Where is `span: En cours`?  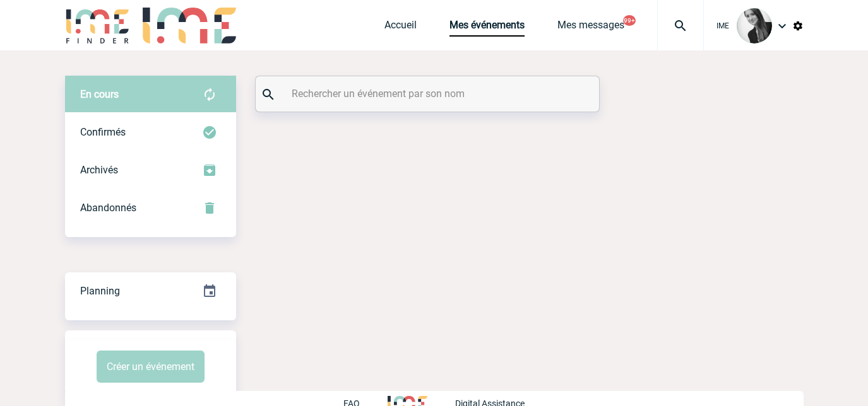 span: En cours is located at coordinates (99, 94).